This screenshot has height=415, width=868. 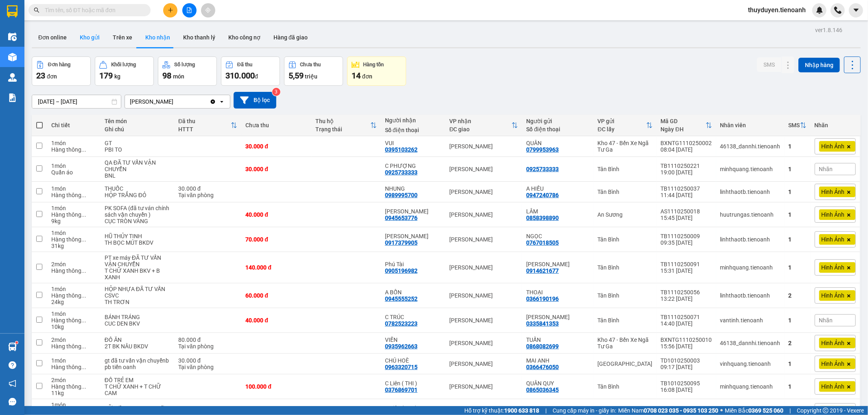 What do you see at coordinates (480, 129) in the screenshot?
I see `div: ĐC giao` at bounding box center [480, 129].